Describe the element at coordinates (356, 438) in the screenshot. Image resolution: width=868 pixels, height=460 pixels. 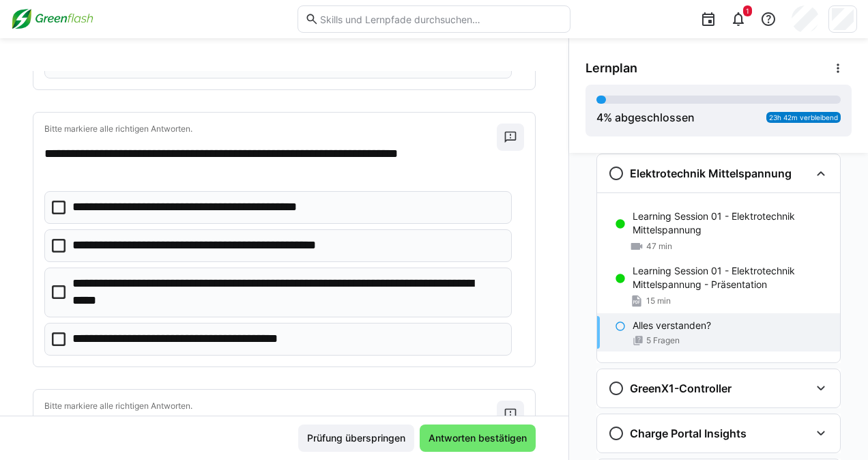
I see `span: Prüfung überspringen` at that location.